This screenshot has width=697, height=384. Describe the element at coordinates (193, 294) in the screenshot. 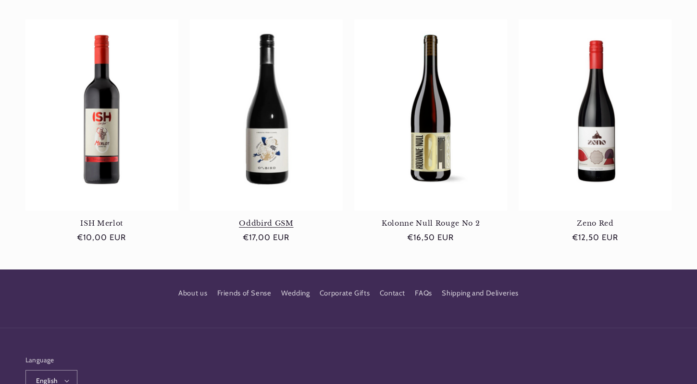

I see `a: About us` at that location.